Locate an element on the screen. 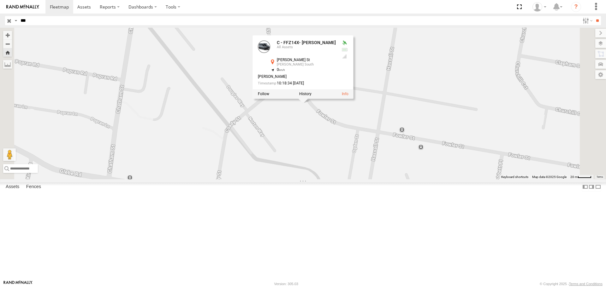  div: Valid GPS Fix is located at coordinates (345, 43).